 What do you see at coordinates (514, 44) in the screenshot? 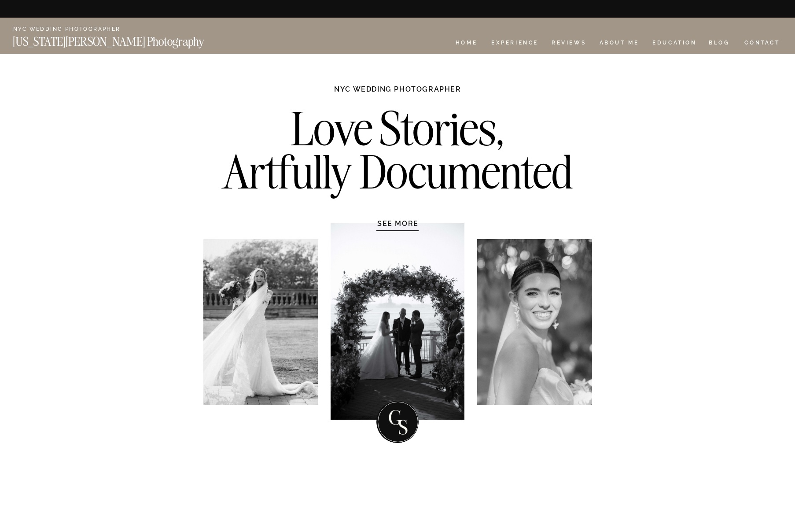
I see `nav: Experience` at bounding box center [514, 44].